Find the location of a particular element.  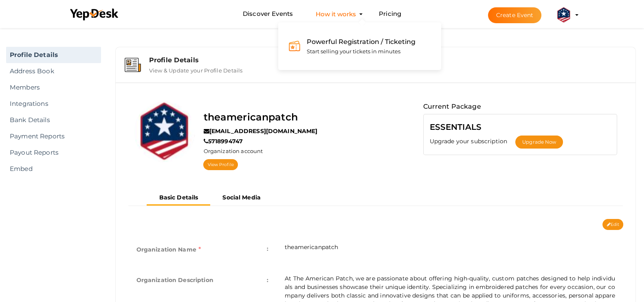

img: feature-ticketing.svg is located at coordinates (295, 46).